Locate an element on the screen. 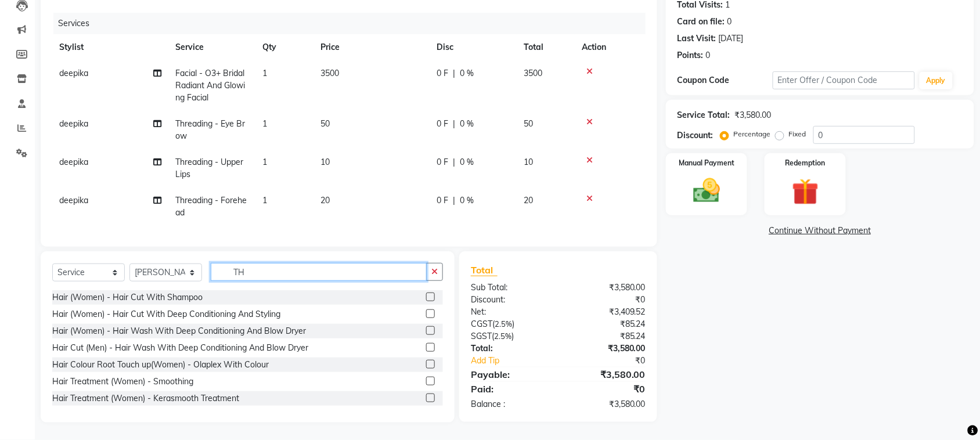 The height and width of the screenshot is (440, 980). a: Continue Without Payment is located at coordinates (820, 231).